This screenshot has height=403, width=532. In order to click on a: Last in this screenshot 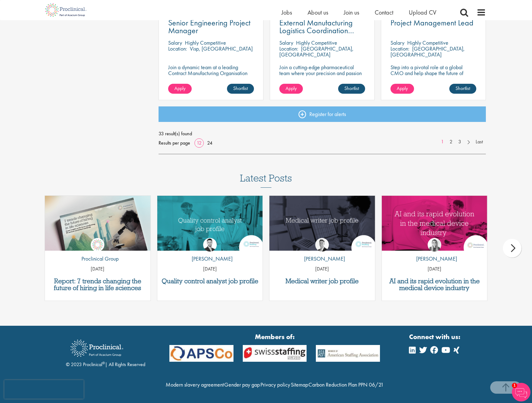, I will do `click(479, 142)`.